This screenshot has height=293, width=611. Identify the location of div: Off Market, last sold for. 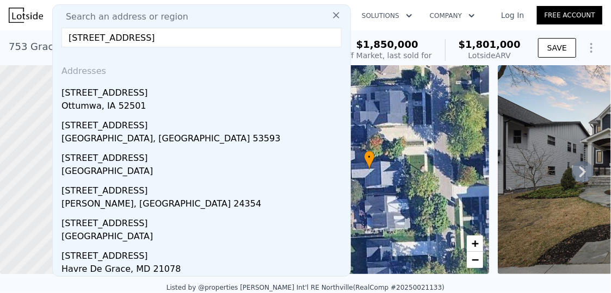
(387, 56).